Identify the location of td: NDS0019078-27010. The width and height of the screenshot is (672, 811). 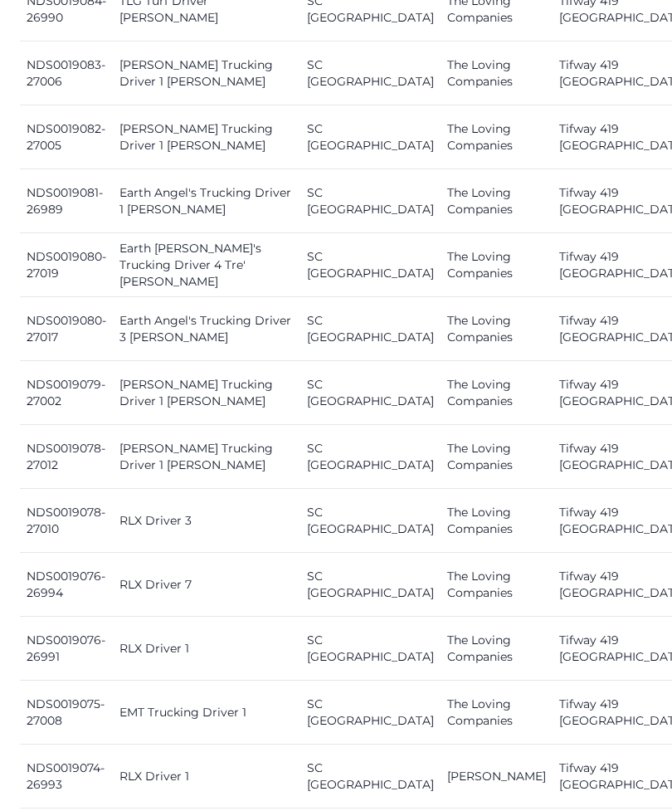
(67, 521).